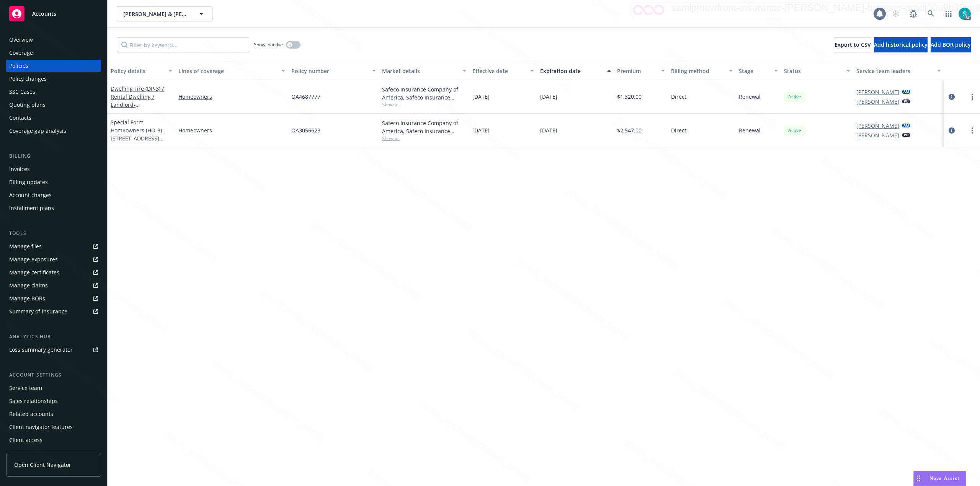  What do you see at coordinates (53, 349) in the screenshot?
I see `a: Loss summary generator` at bounding box center [53, 349].